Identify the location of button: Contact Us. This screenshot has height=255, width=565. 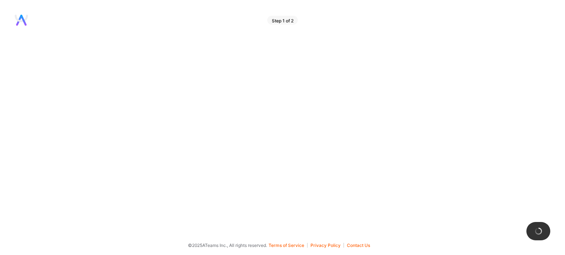
(358, 246).